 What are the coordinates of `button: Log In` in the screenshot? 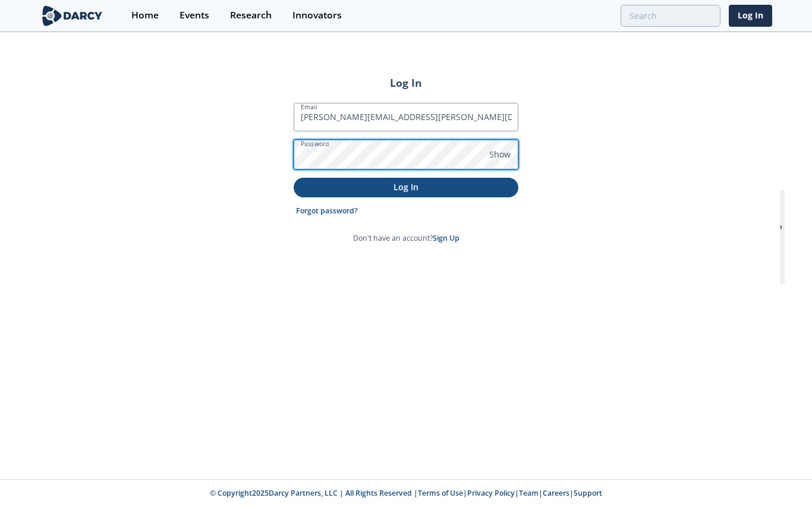 It's located at (406, 188).